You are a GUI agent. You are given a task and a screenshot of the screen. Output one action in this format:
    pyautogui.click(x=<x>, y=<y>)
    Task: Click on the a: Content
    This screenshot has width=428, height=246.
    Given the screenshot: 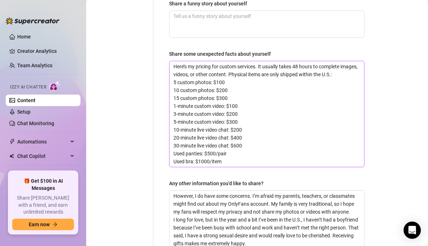 What is the action you would take?
    pyautogui.click(x=26, y=100)
    